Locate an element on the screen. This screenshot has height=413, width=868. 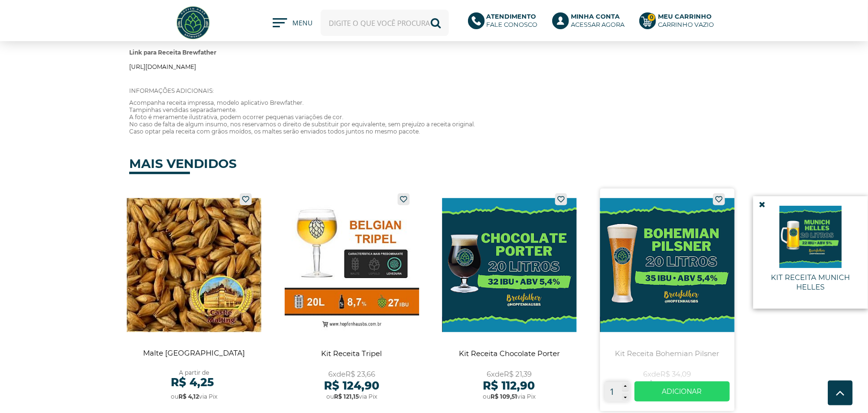
p: Acompanha receita impressa, modelo aplicativo Brewfather. Tampinhas vendidas separadamente. A fot... is located at coordinates (434, 117).